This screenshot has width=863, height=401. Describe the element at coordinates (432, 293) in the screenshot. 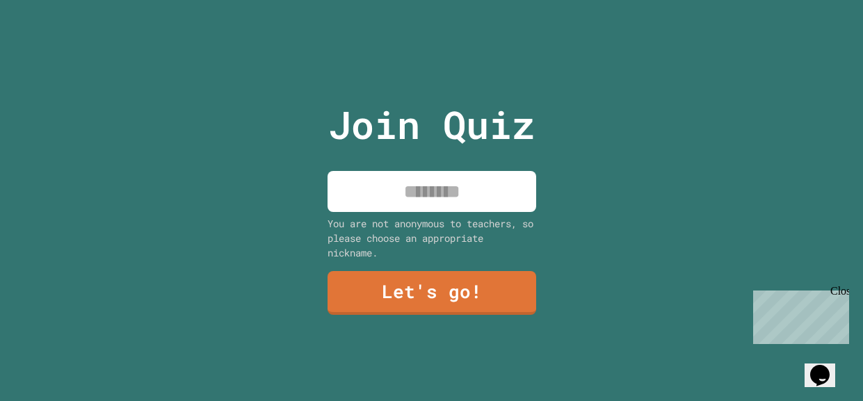

I see `a: Let's go!` at that location.